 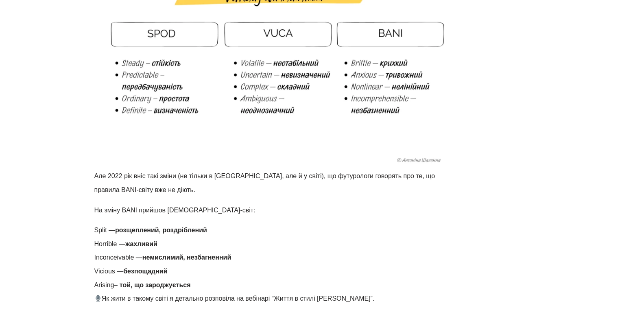 I want to click on li: Arising, so click(x=275, y=285).